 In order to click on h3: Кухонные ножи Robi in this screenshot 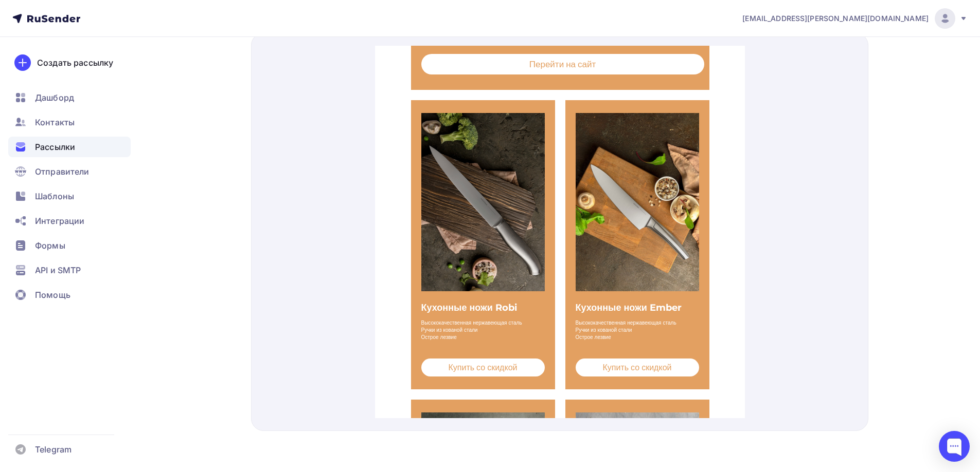, I will do `click(108, 262)`.